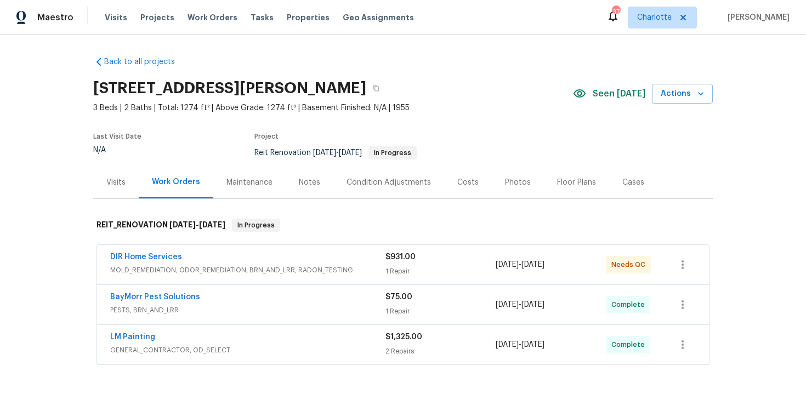  Describe the element at coordinates (654, 18) in the screenshot. I see `span: Charlotte` at that location.